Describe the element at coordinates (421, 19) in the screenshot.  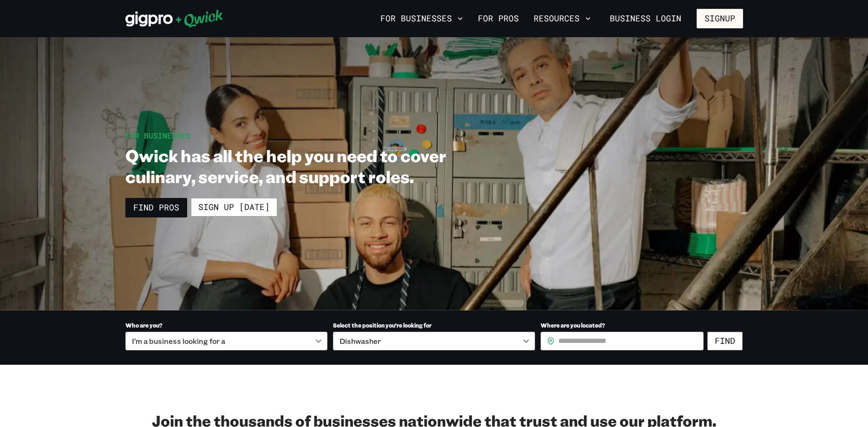
I see `button: For Businesses` at that location.